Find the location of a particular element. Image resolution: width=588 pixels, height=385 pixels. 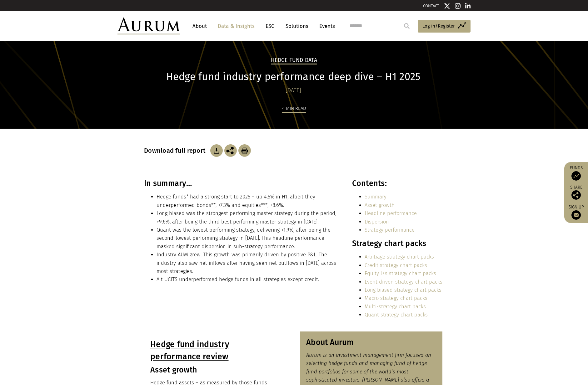

a: Solutions is located at coordinates (297, 26).